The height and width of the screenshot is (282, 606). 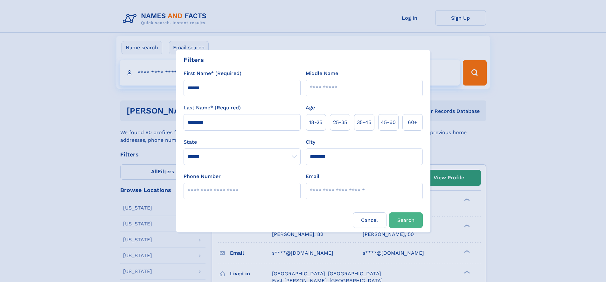 I want to click on label: First Name* (Required), so click(x=213, y=74).